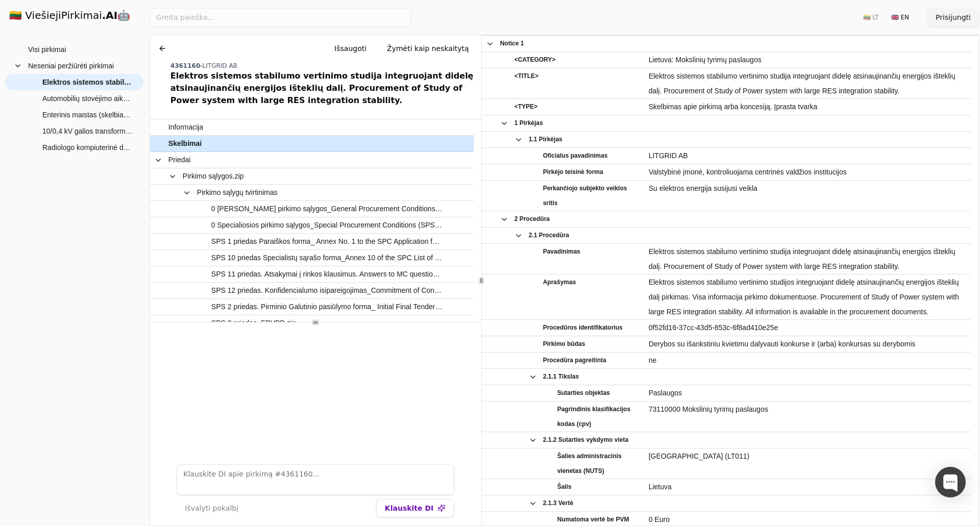 The height and width of the screenshot is (526, 980). I want to click on span: 2.1.2 Sutarties vykdymo vieta, so click(586, 440).